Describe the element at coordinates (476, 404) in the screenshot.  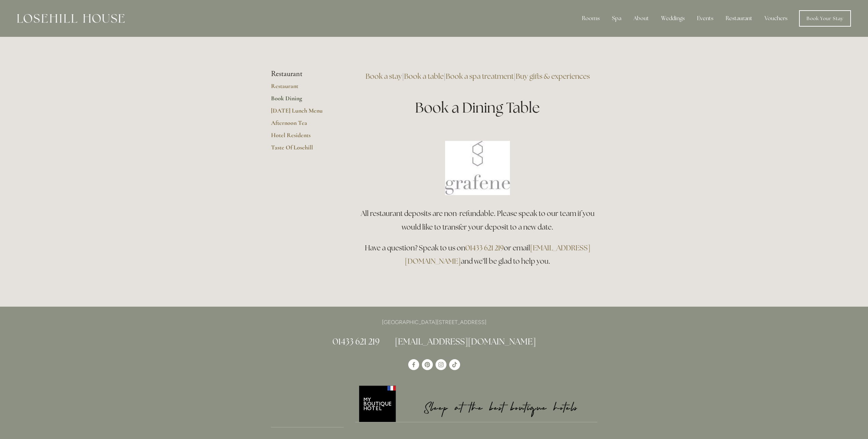
I see `a: My Boutique Hotel - Logo` at that location.